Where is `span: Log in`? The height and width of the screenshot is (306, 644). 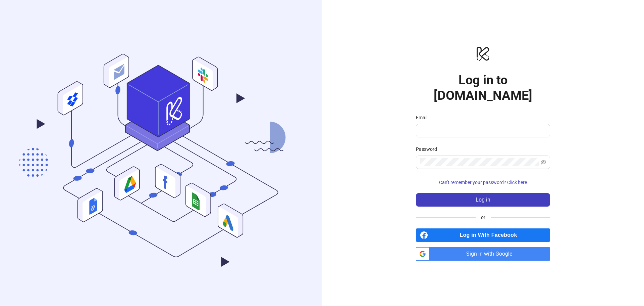
span: Log in is located at coordinates (483, 200).